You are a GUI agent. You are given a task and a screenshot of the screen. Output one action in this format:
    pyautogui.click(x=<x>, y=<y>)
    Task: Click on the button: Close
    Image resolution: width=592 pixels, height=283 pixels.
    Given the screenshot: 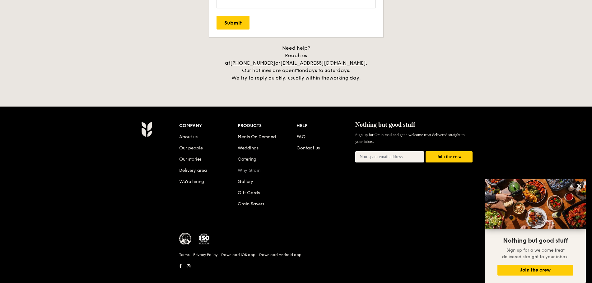 What is the action you would take?
    pyautogui.click(x=579, y=186)
    